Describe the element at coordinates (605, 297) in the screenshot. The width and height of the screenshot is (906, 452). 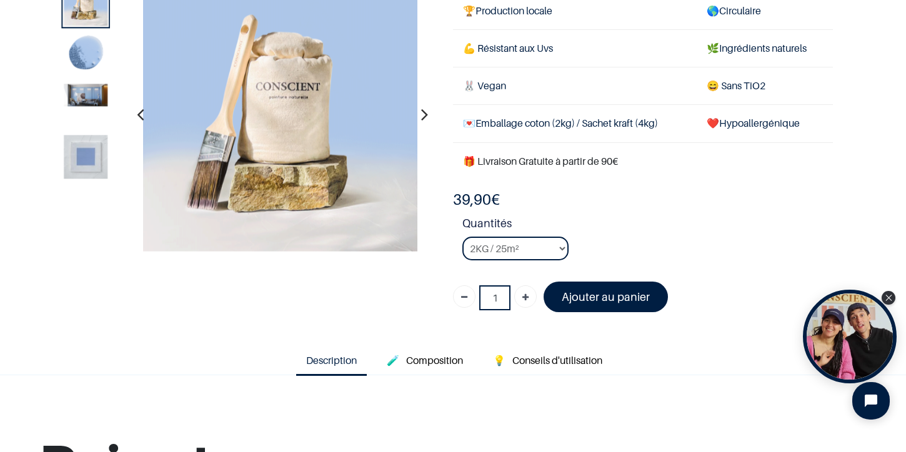
I see `a: Ajouter au panier` at that location.